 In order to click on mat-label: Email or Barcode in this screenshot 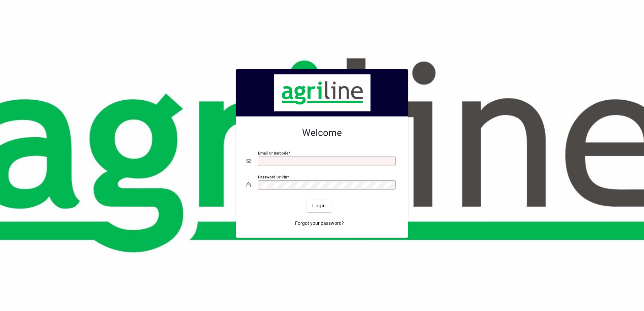, I will do `click(273, 153)`.